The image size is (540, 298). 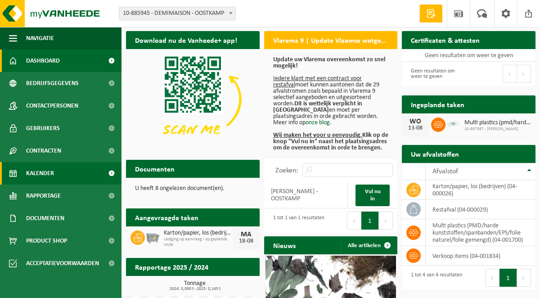 What do you see at coordinates (480, 190) in the screenshot?
I see `td: karton/papier, los (bedrijven) (04-000026)` at bounding box center [480, 190].